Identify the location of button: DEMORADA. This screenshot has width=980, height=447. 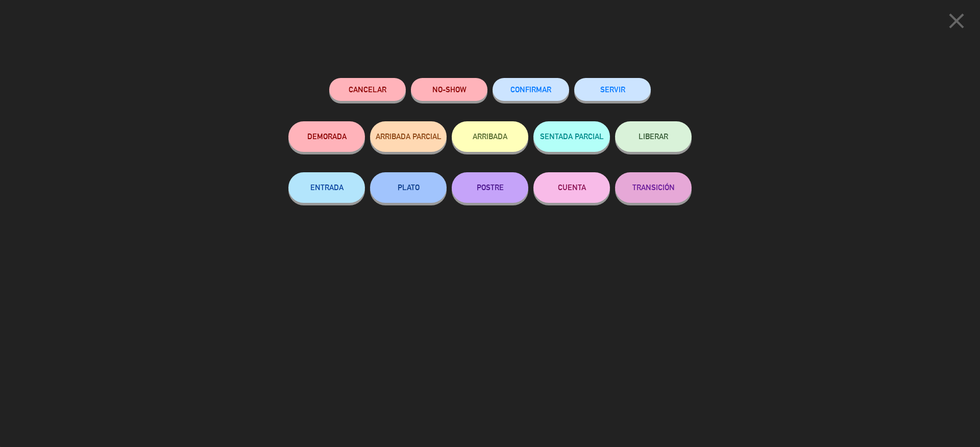
(327, 137).